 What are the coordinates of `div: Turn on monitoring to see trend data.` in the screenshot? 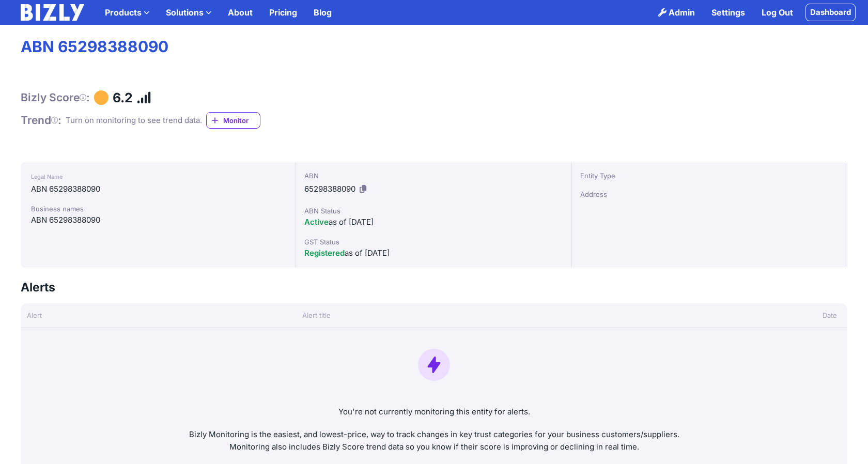 It's located at (134, 120).